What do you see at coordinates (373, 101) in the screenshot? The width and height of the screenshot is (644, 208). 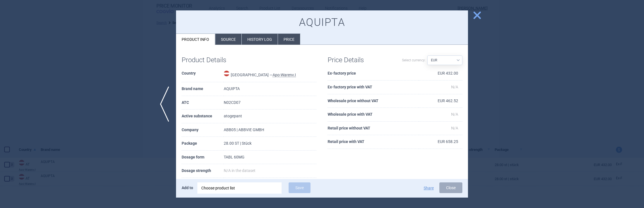 I see `th: Wholesale price without VAT` at bounding box center [373, 101].